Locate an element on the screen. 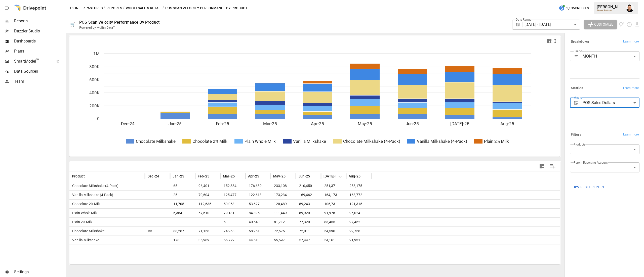 This screenshot has width=644, height=277. span: 169,462 is located at coordinates (309, 195).